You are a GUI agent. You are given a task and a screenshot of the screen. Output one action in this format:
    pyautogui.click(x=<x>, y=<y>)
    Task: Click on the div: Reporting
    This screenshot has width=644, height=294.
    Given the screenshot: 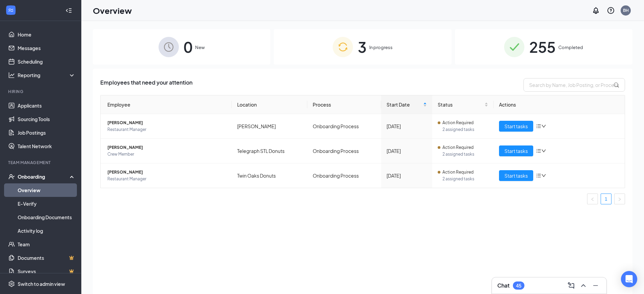 What is the action you would take?
    pyautogui.click(x=47, y=75)
    